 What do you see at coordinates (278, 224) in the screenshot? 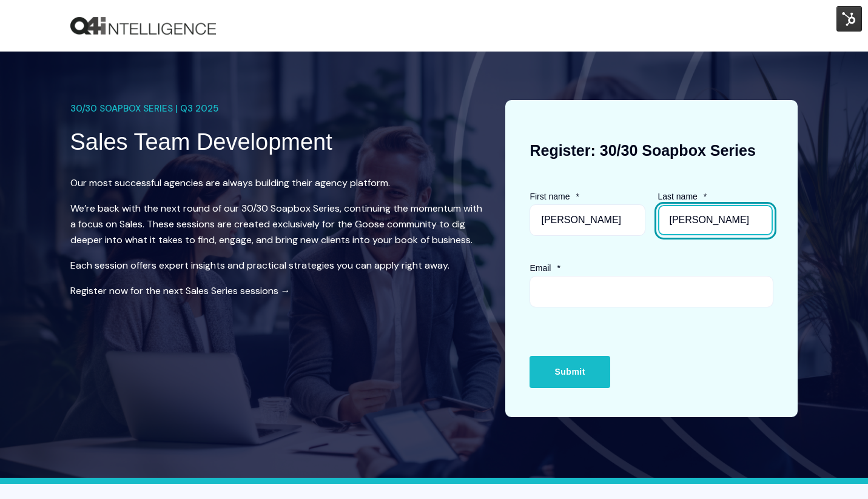
I see `p: We’re back with the next round of our 30/30 Soapbox Series, continuing the momentum with a focus ...` at bounding box center [278, 224].